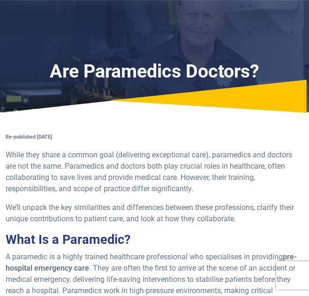  What do you see at coordinates (151, 262) in the screenshot?
I see `strong: pre-hospital emergency care` at bounding box center [151, 262].